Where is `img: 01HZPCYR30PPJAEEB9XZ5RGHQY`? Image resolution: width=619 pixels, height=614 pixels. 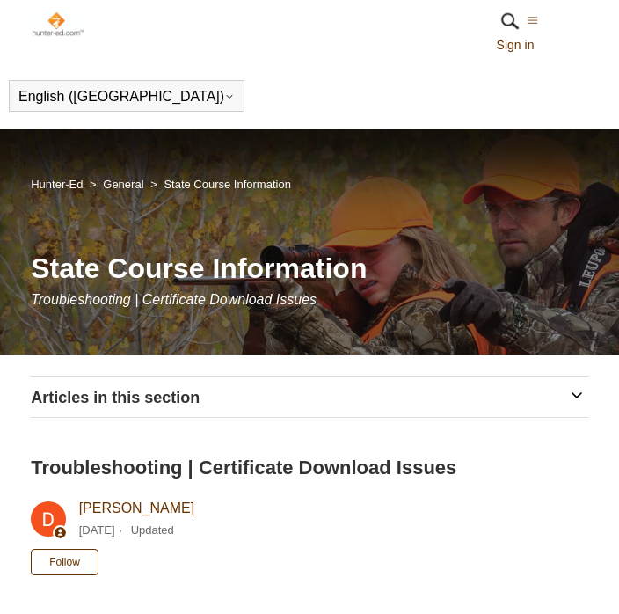
img: 01HZPCYR30PPJAEEB9XZ5RGHQY is located at coordinates (510, 21).